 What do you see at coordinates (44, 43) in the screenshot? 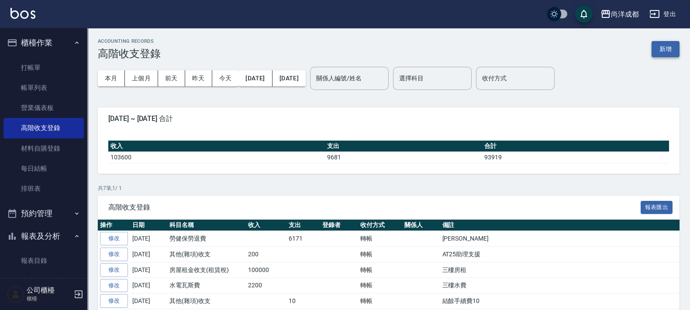
I see `button: 櫃檯作業` at bounding box center [44, 43].